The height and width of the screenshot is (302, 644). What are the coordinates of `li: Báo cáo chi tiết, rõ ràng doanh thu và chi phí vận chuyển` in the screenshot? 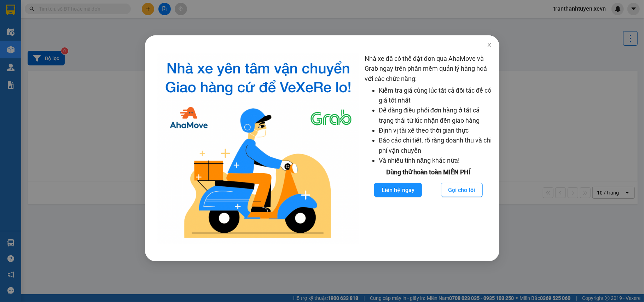 It's located at (435, 145).